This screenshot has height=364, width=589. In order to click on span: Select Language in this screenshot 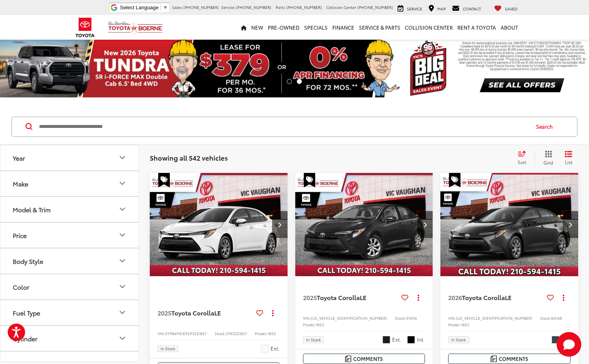, I will do `click(140, 7)`.